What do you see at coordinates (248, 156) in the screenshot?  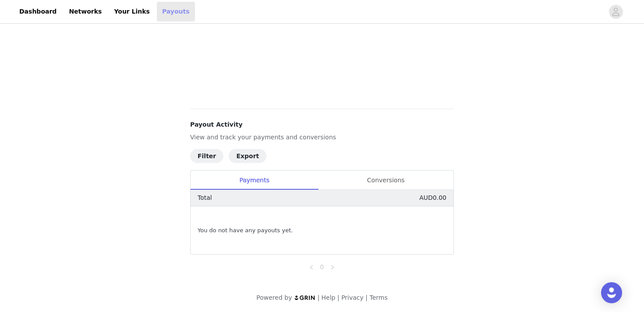 I see `button: Export` at bounding box center [248, 156].